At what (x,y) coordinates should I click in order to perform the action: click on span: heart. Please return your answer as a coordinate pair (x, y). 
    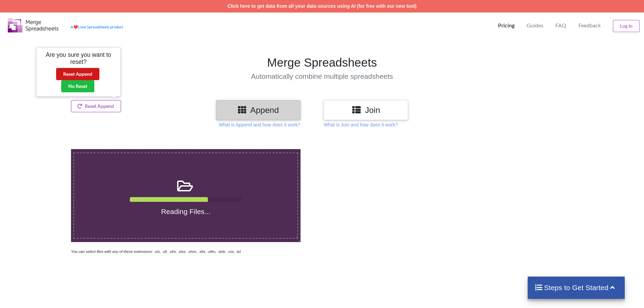
    Looking at the image, I should click on (75, 27).